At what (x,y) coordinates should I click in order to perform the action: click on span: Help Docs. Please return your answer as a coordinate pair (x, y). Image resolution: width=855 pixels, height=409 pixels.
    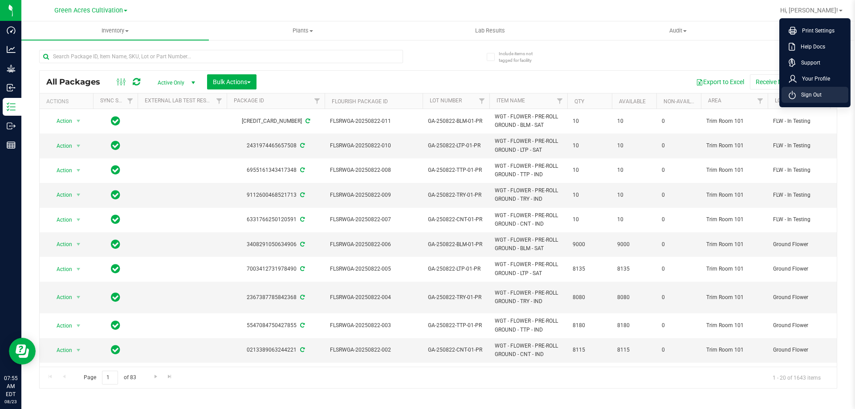
    Looking at the image, I should click on (810, 47).